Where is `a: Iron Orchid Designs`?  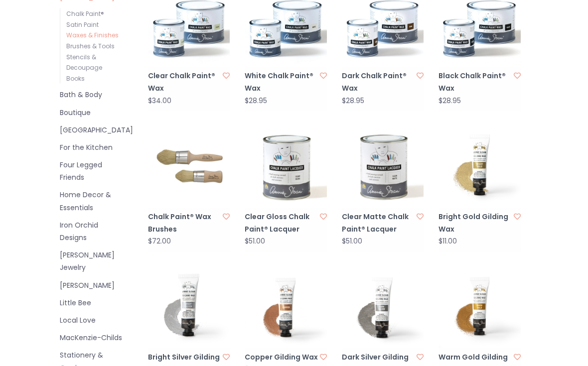 a: Iron Orchid Designs is located at coordinates (93, 231).